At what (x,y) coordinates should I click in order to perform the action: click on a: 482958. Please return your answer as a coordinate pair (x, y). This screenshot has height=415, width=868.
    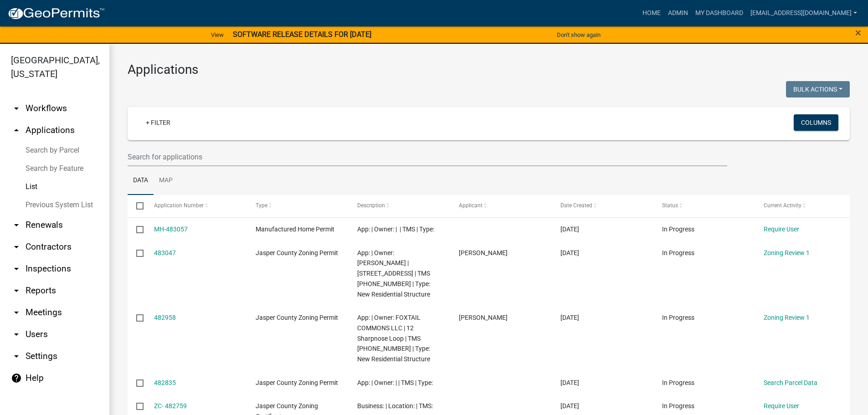
    Looking at the image, I should click on (165, 318).